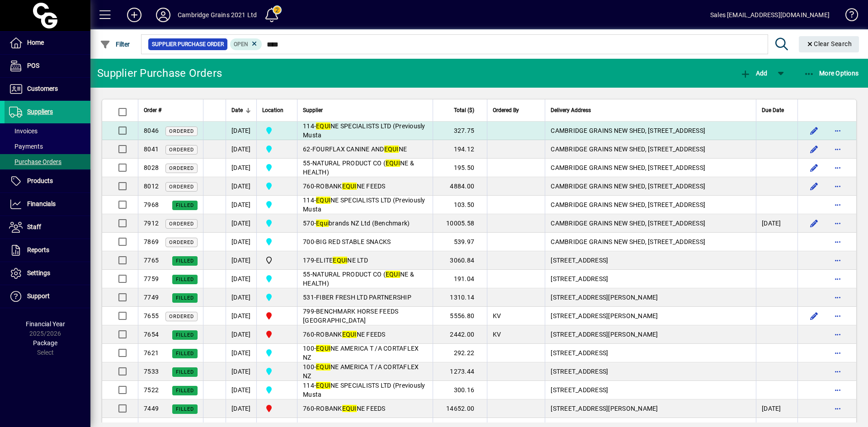 This screenshot has height=427, width=868. What do you see at coordinates (360, 149) in the screenshot?
I see `span: FOURFLAX CANINE AND NE` at bounding box center [360, 149].